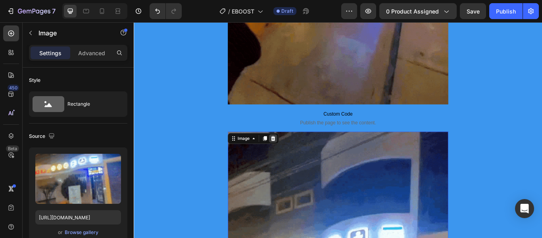  I want to click on div: Source, so click(42, 136).